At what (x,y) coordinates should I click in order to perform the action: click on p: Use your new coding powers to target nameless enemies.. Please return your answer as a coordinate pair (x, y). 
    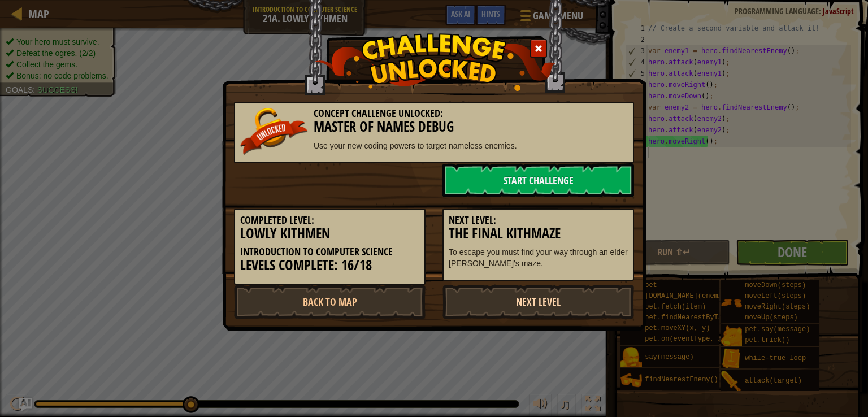
    Looking at the image, I should click on (434, 146).